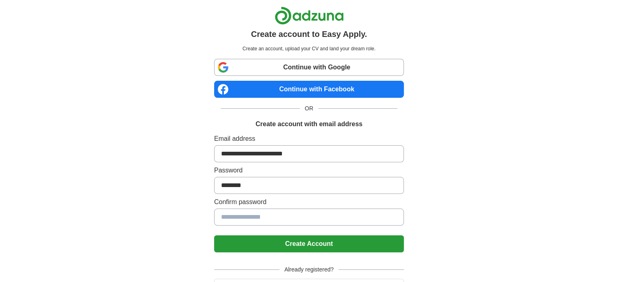 This screenshot has height=282, width=618. What do you see at coordinates (309, 202) in the screenshot?
I see `label: Confirm password` at bounding box center [309, 202].